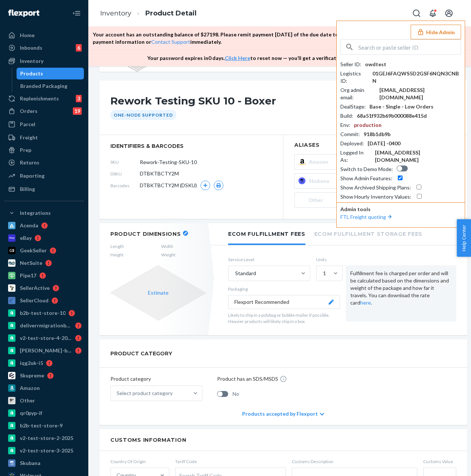 The width and height of the screenshot is (471, 476). What do you see at coordinates (267, 234) in the screenshot?
I see `li: Ecom Fulfillment Fees` at bounding box center [267, 234].